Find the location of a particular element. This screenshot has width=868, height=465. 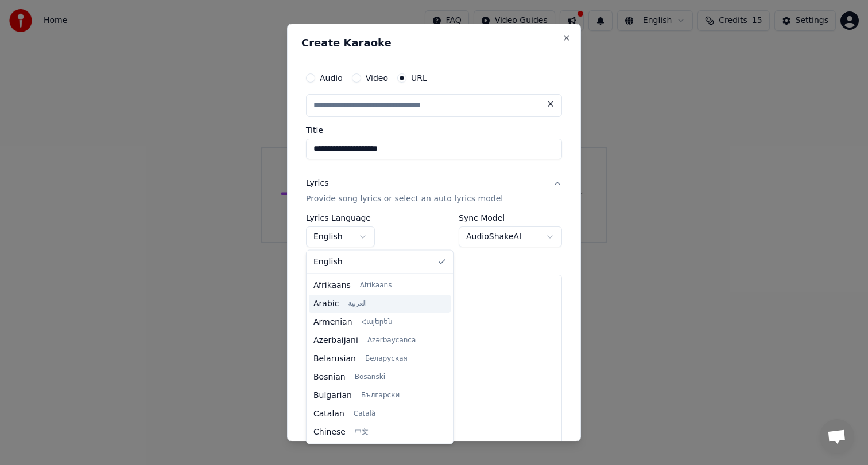

span: Arabic is located at coordinates (326, 304).